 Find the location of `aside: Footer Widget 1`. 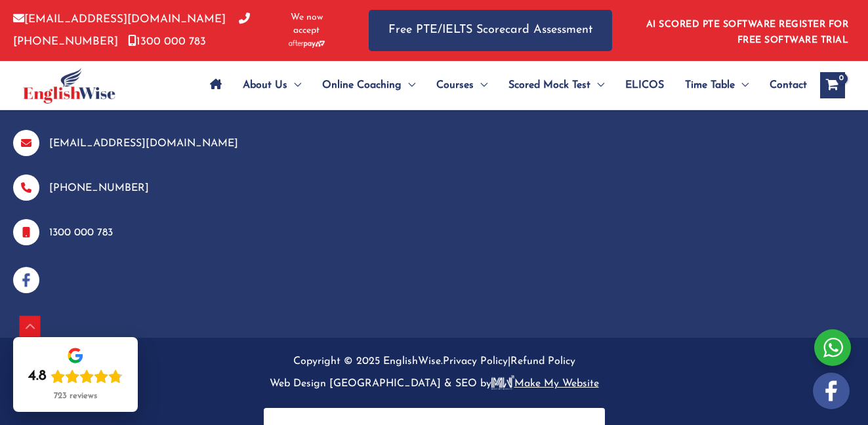

aside: Footer Widget 1 is located at coordinates (434, 191).